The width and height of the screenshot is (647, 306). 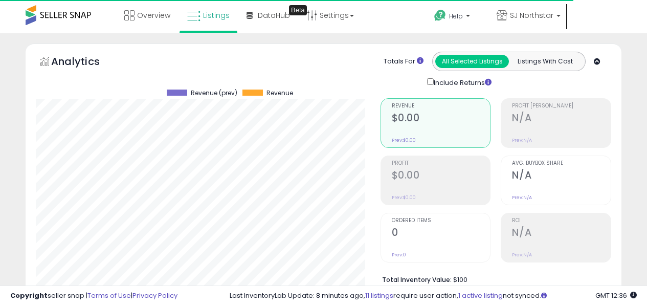 What do you see at coordinates (461, 82) in the screenshot?
I see `div: Include Returns` at bounding box center [461, 82].